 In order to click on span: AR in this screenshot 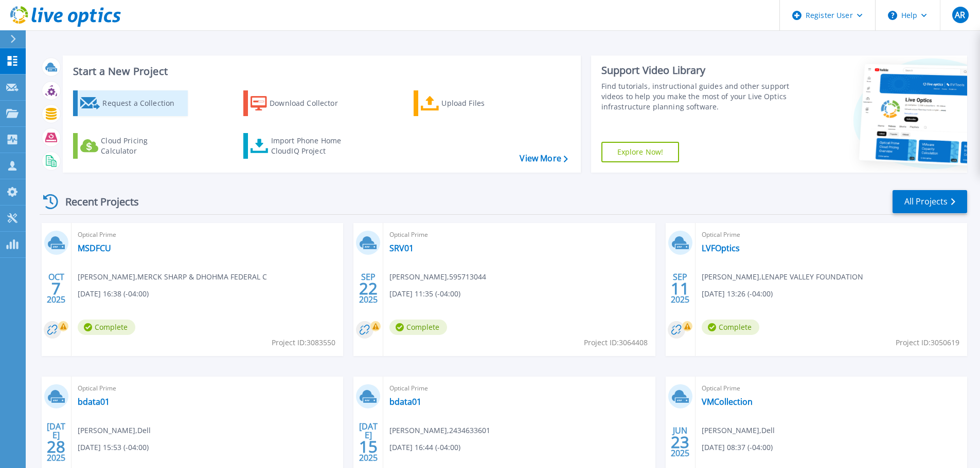, I will do `click(960, 15)`.